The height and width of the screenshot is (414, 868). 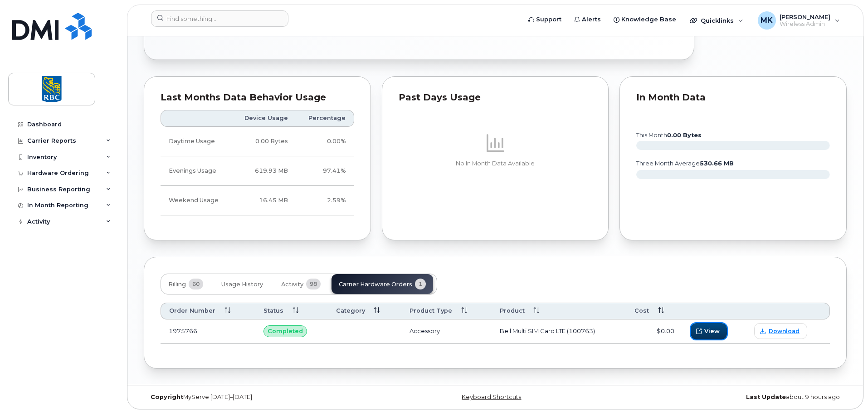 What do you see at coordinates (495, 163) in the screenshot?
I see `p: No In Month Data Available` at bounding box center [495, 163].